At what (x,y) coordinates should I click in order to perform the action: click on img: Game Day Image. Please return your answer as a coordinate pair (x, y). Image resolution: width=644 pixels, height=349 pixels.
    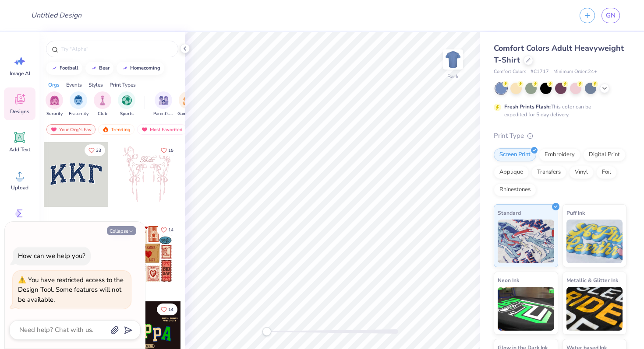
    Looking at the image, I should click on (188, 100).